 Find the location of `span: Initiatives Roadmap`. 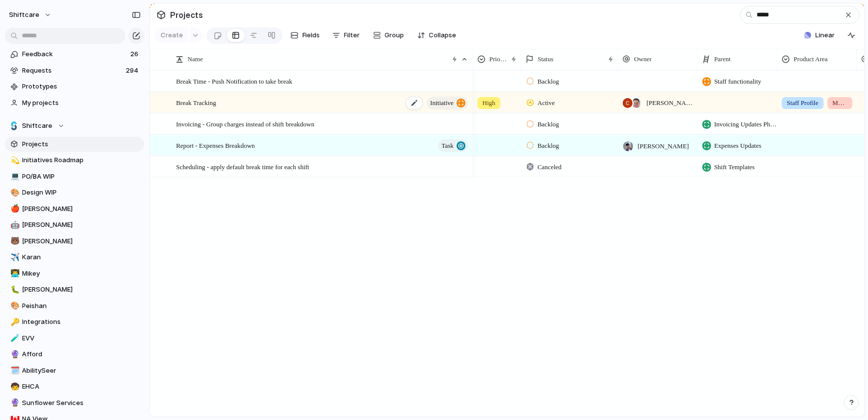

span: Initiatives Roadmap is located at coordinates (82, 161).